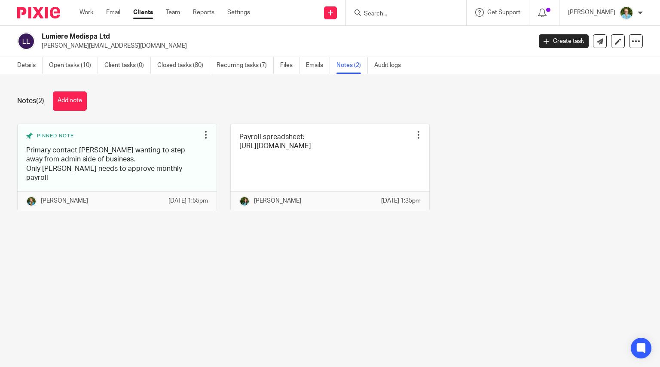 The height and width of the screenshot is (367, 660). What do you see at coordinates (564, 41) in the screenshot?
I see `a: Create task` at bounding box center [564, 41].